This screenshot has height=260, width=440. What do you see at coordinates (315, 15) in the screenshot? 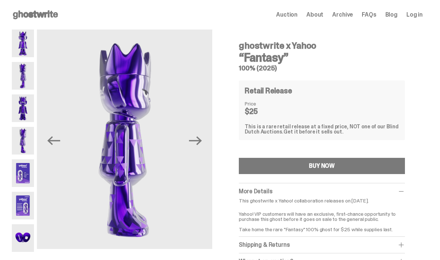
I see `a: About` at bounding box center [315, 15].